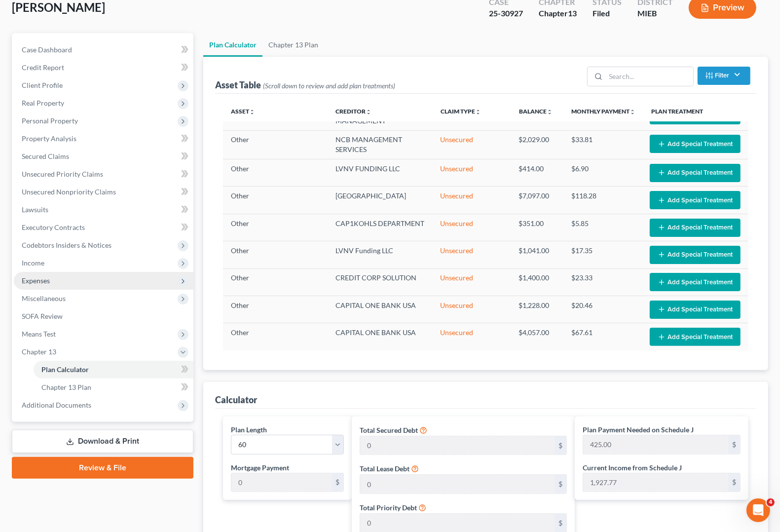 This screenshot has width=780, height=532. What do you see at coordinates (649, 77) in the screenshot?
I see `input: Search...` at bounding box center [649, 77].